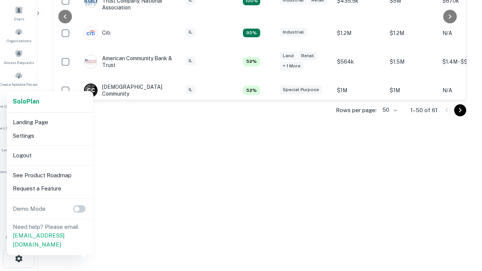  I want to click on li: Landing Page, so click(50, 122).